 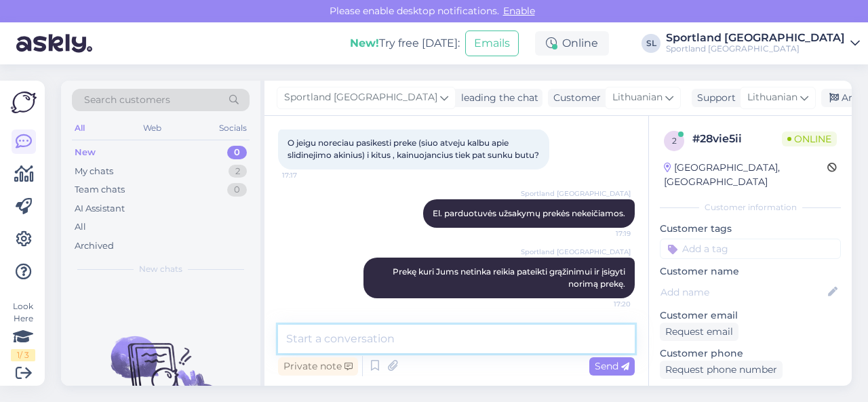 What do you see at coordinates (699, 332) in the screenshot?
I see `div: Request email` at bounding box center [699, 332].